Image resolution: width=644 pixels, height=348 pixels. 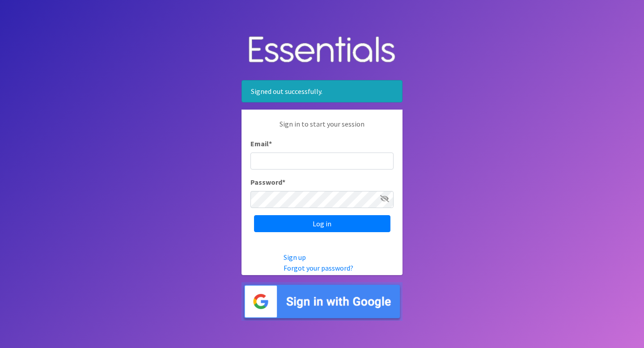 What do you see at coordinates (322, 302) in the screenshot?
I see `img: Sign in with Google` at bounding box center [322, 302].